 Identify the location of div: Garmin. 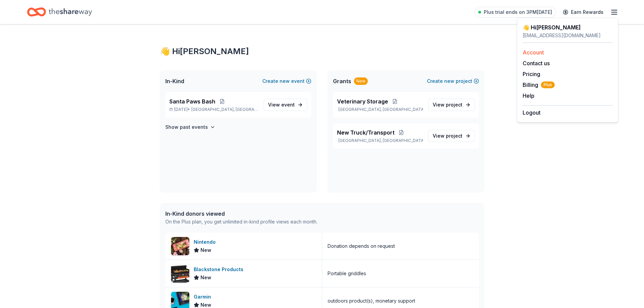
(204, 297).